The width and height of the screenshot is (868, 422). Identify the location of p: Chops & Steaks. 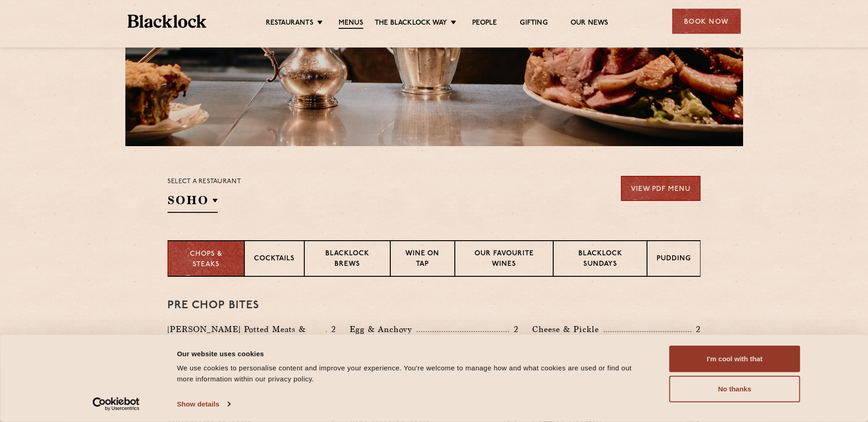
(205, 259).